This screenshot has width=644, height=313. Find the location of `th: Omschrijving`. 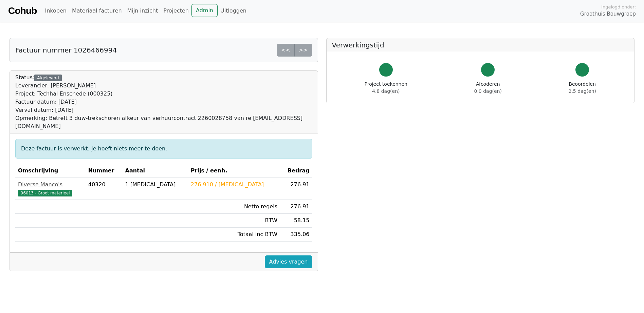

th: Omschrijving is located at coordinates (50, 171).